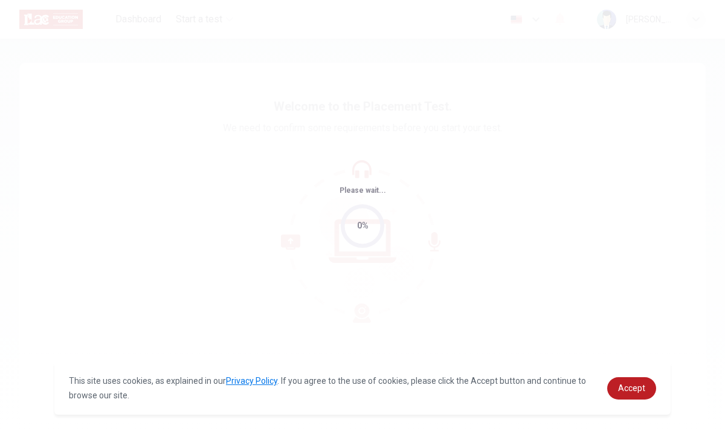 The image size is (725, 434). What do you see at coordinates (251, 381) in the screenshot?
I see `a: Privacy Policy` at bounding box center [251, 381].